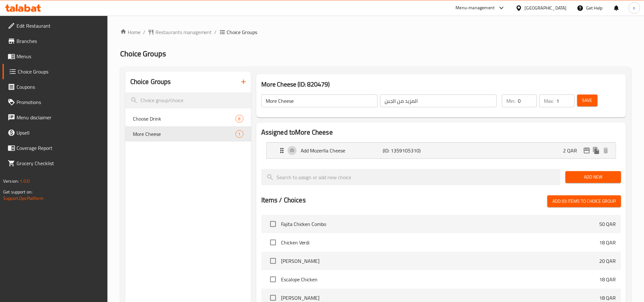  What do you see at coordinates (441, 133) in the screenshot?
I see `h2: Assigned to More Cheese` at bounding box center [441, 133].